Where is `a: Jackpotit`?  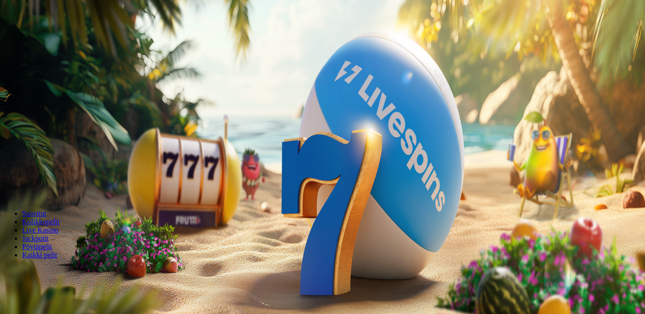 a: Jackpotit is located at coordinates (35, 238).